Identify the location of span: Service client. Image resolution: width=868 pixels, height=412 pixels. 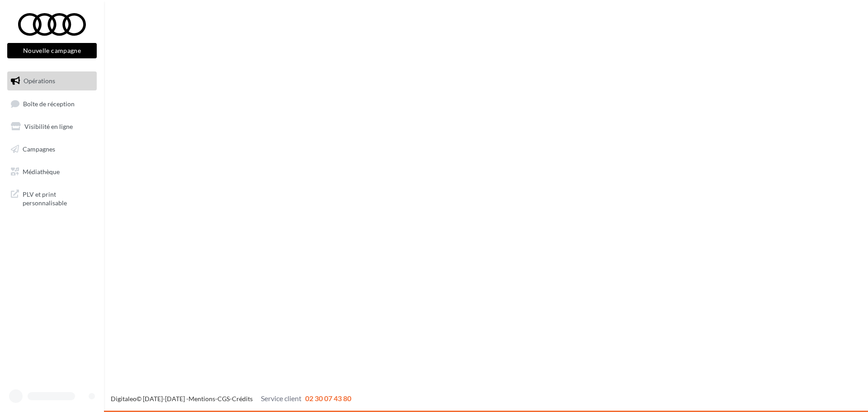
(281, 398).